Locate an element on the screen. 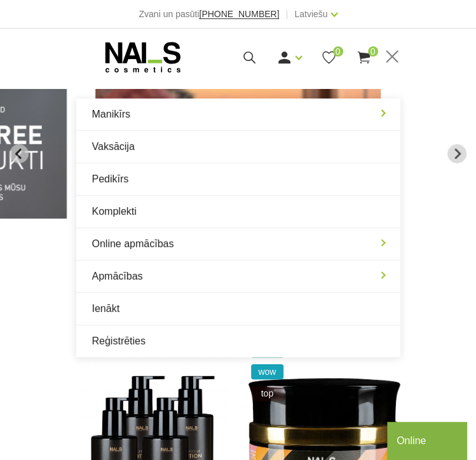 The image size is (476, 460). a: Reģistrēties is located at coordinates (238, 341).